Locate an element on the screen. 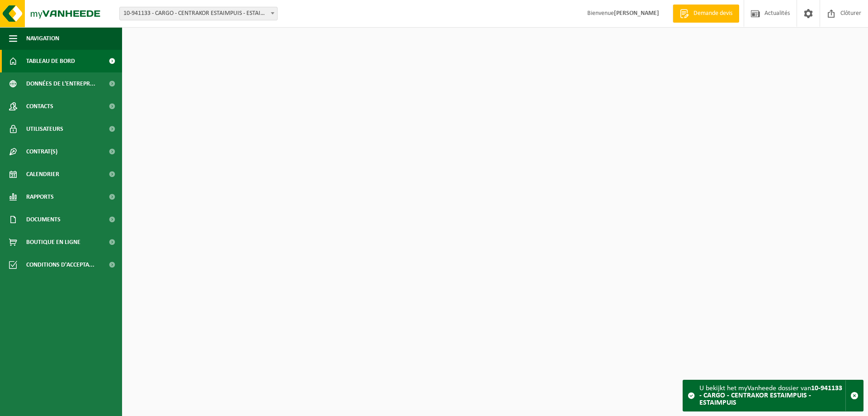 This screenshot has width=868, height=416. span: Demande devis is located at coordinates (713, 14).